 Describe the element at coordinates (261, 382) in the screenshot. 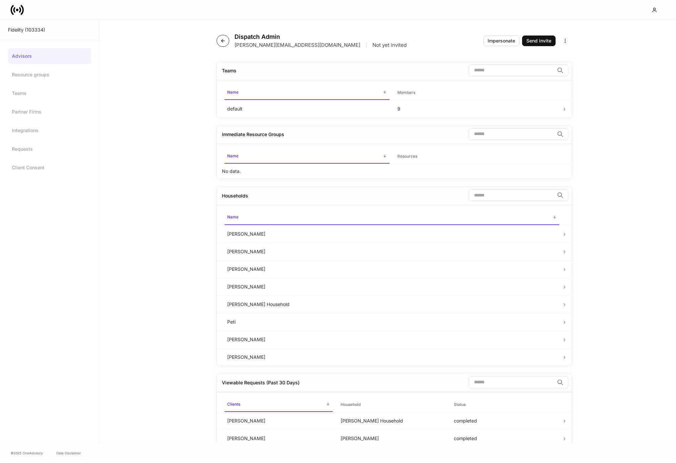

I see `div: Viewable Requests (Past 30 Days)` at that location.